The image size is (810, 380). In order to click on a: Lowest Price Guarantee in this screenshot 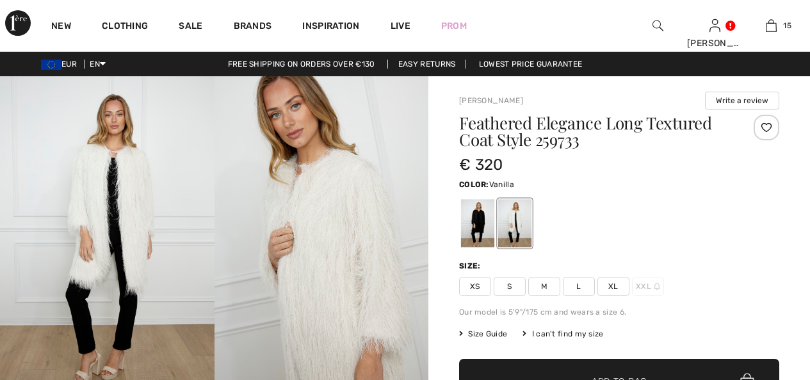, I will do `click(531, 64)`.